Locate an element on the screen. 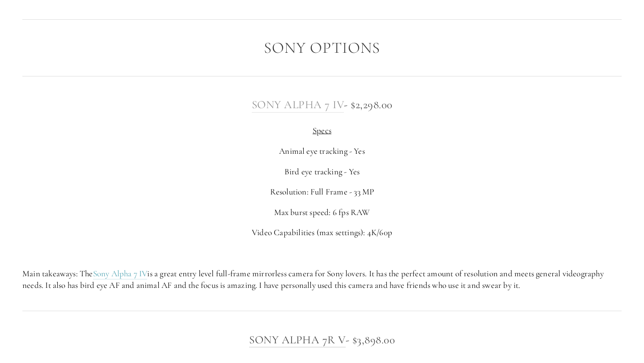  p: Video Capabilities (max settings): 4K/60p is located at coordinates (322, 232).